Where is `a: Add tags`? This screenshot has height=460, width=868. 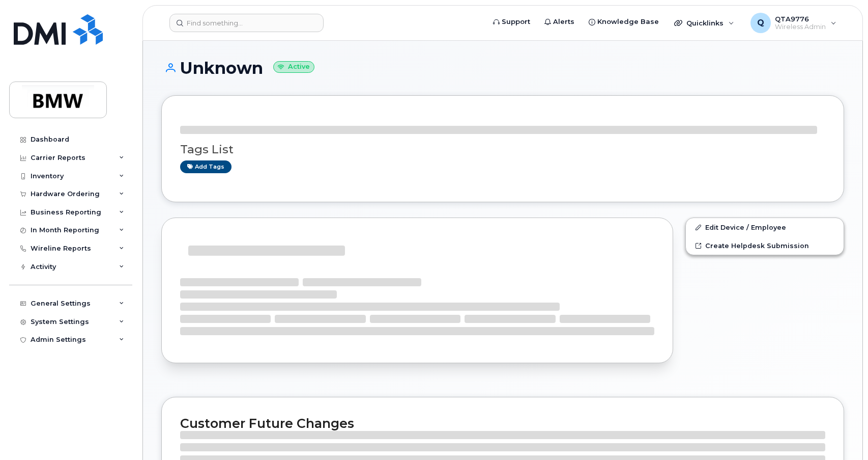 a: Add tags is located at coordinates (206, 167).